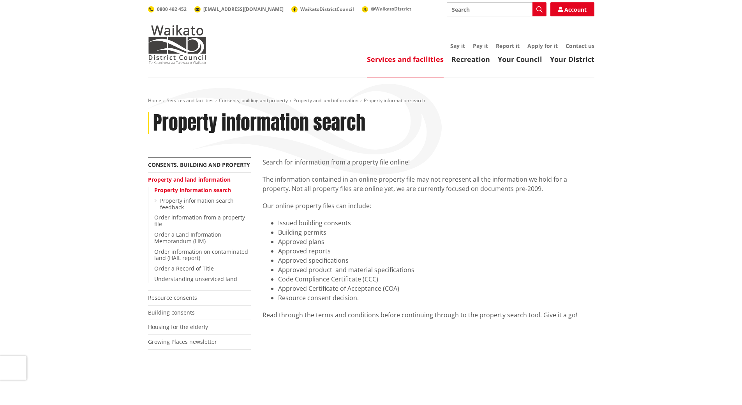  What do you see at coordinates (178, 327) in the screenshot?
I see `a: Housing for the elderly` at bounding box center [178, 327].